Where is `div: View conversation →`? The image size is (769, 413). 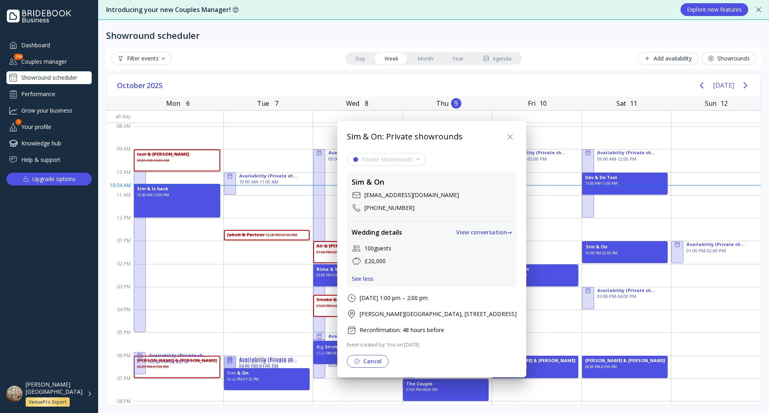
div: View conversation → is located at coordinates (484, 232).